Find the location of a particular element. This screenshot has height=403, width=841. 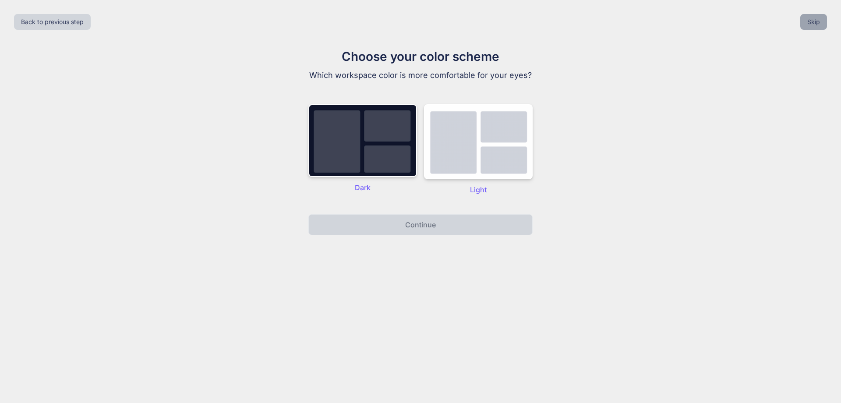

p: Continue is located at coordinates (420, 225).